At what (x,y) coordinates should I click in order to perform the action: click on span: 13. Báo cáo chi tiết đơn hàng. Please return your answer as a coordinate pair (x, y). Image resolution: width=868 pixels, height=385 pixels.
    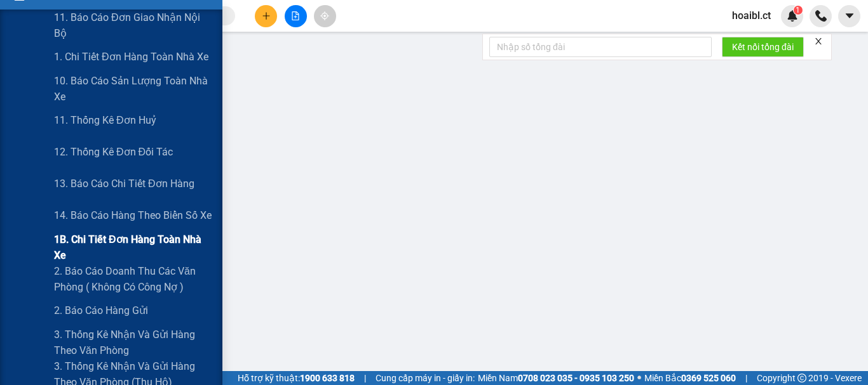
    Looking at the image, I should click on (124, 183).